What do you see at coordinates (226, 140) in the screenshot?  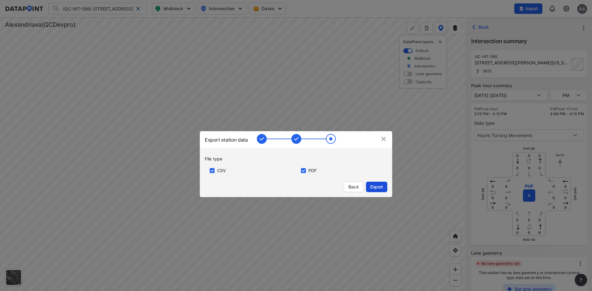 I see `div: Export station data` at bounding box center [226, 140].